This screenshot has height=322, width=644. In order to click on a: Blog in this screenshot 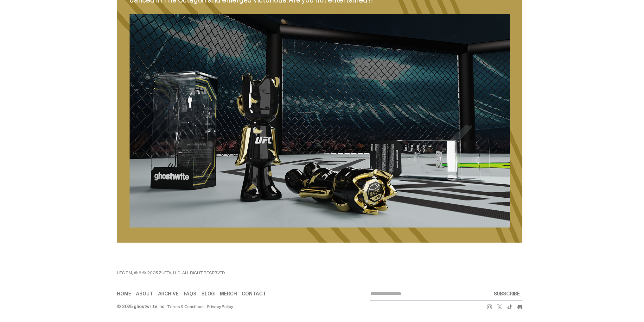, I will do `click(208, 294)`.